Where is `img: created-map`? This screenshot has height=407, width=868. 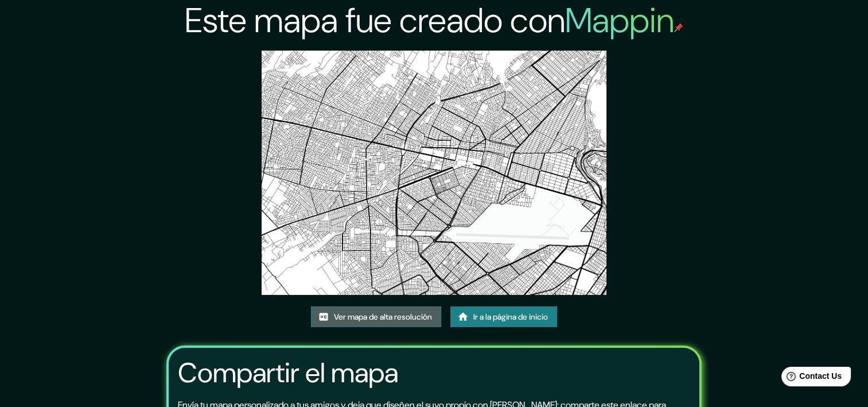 img: created-map is located at coordinates (434, 173).